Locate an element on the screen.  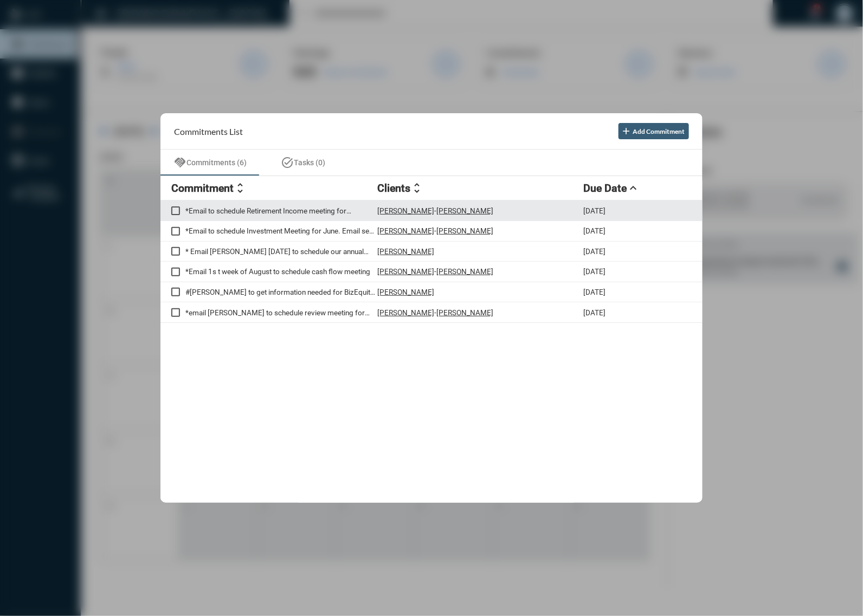
mat-icon: handshake is located at coordinates (179, 163).